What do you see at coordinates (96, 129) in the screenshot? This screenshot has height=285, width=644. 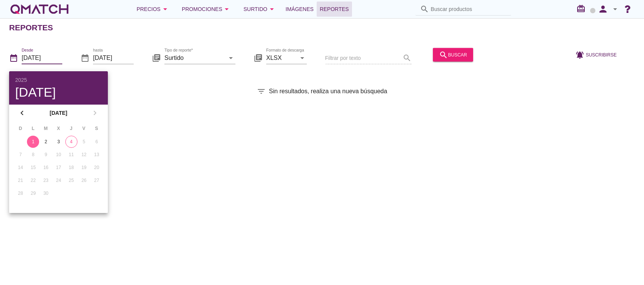 I see `th: S` at bounding box center [96, 129].